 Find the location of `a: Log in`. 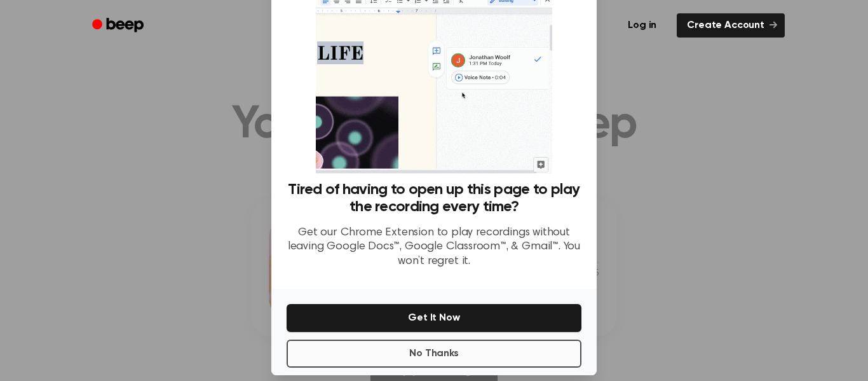

a: Log in is located at coordinates (642, 26).